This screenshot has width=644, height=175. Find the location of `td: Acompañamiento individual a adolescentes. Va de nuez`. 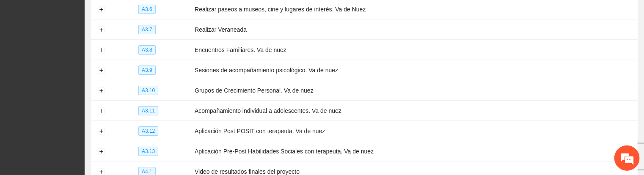

td: Acompañamiento individual a adolescentes. Va de nuez is located at coordinates (414, 111).